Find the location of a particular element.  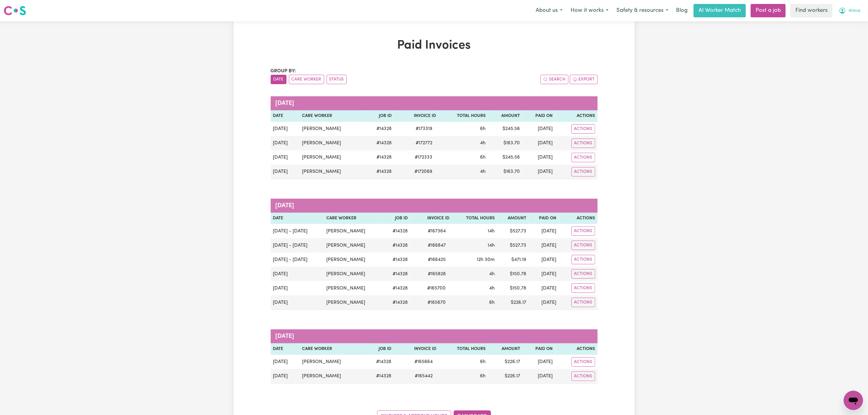

span: # 165664 is located at coordinates (423, 362).